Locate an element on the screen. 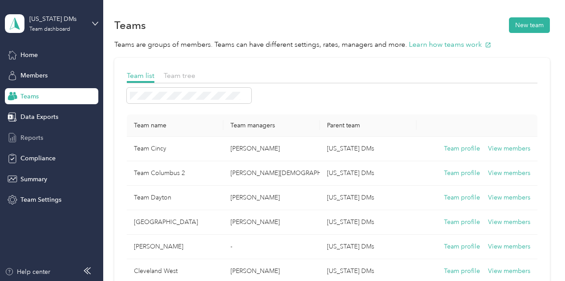  button: Help center is located at coordinates (28, 271).